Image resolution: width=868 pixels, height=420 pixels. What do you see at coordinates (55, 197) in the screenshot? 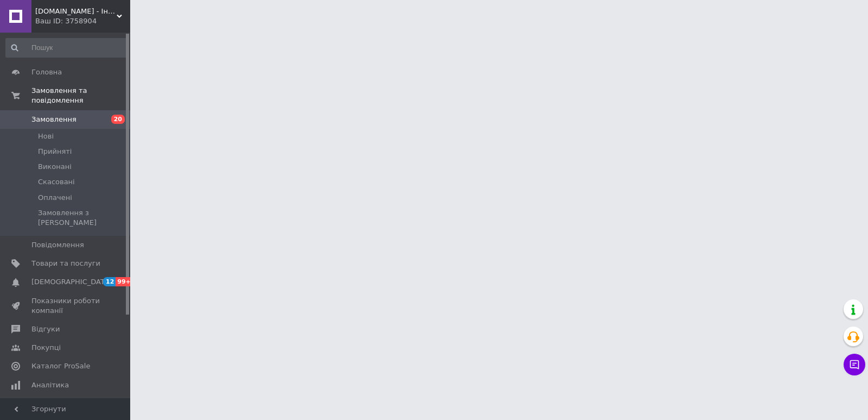
I see `span: Оплачені` at bounding box center [55, 197].